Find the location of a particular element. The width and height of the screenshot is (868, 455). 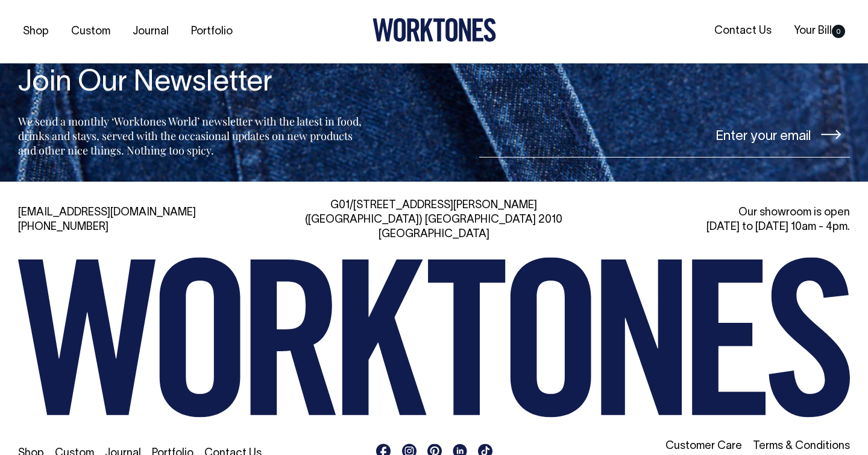

a: Shop is located at coordinates (36, 31).